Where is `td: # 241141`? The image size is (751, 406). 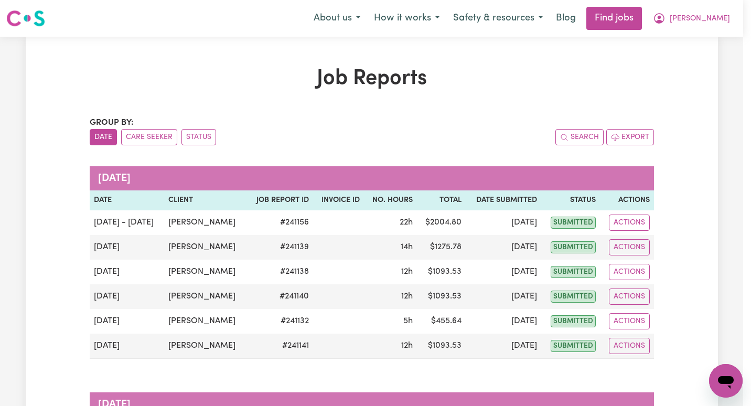 td: # 241141 is located at coordinates (280, 346).